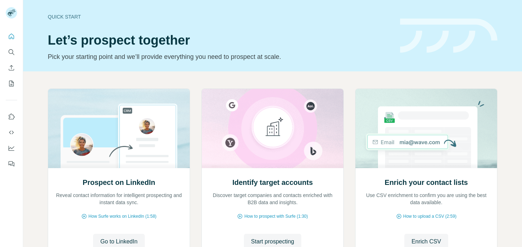 Image resolution: width=522 pixels, height=247 pixels. Describe the element at coordinates (119, 199) in the screenshot. I see `p: Reveal contact information for intelligent prospecting and instant data sync.` at that location.